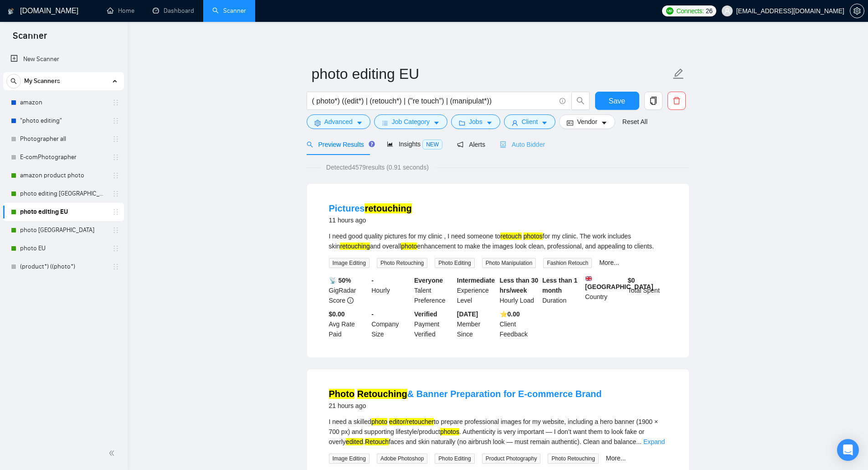 Image resolution: width=868 pixels, height=470 pixels. I want to click on div: Payment Verified, so click(434, 324).